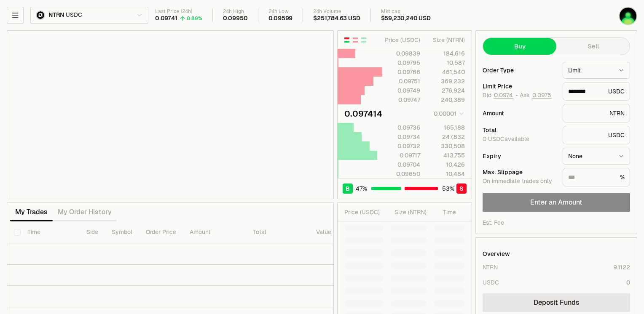  I want to click on div: 0.09734, so click(401, 137).